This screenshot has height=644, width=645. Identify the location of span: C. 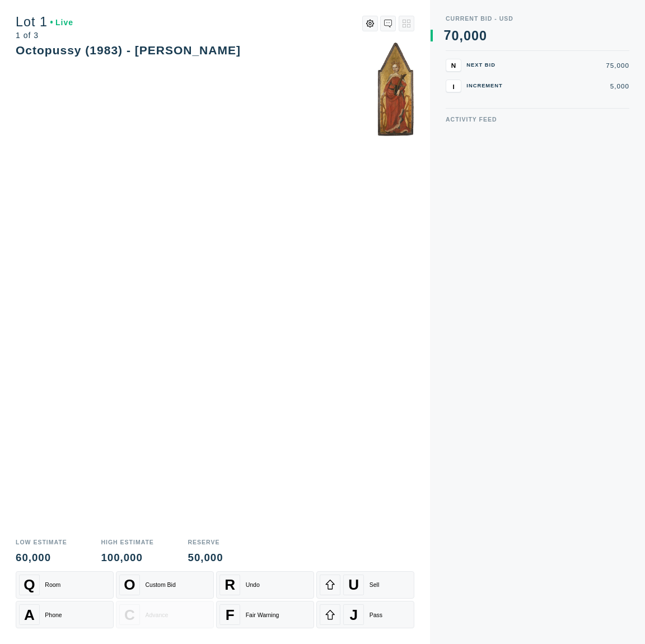
(129, 614).